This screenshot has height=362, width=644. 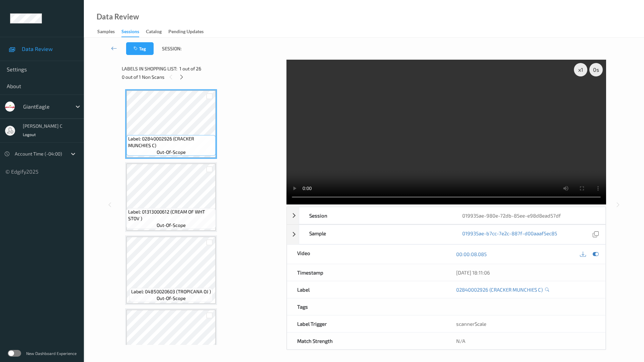 What do you see at coordinates (376, 234) in the screenshot?
I see `div: Sample` at bounding box center [376, 234].